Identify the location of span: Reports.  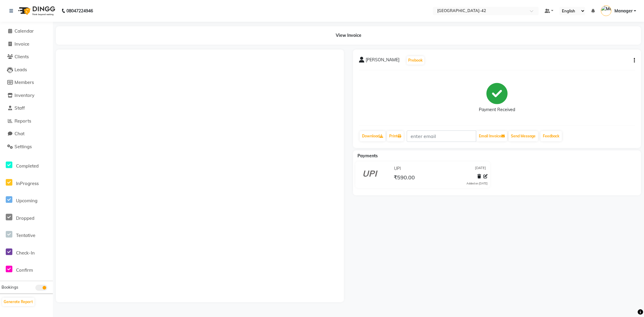
(23, 121).